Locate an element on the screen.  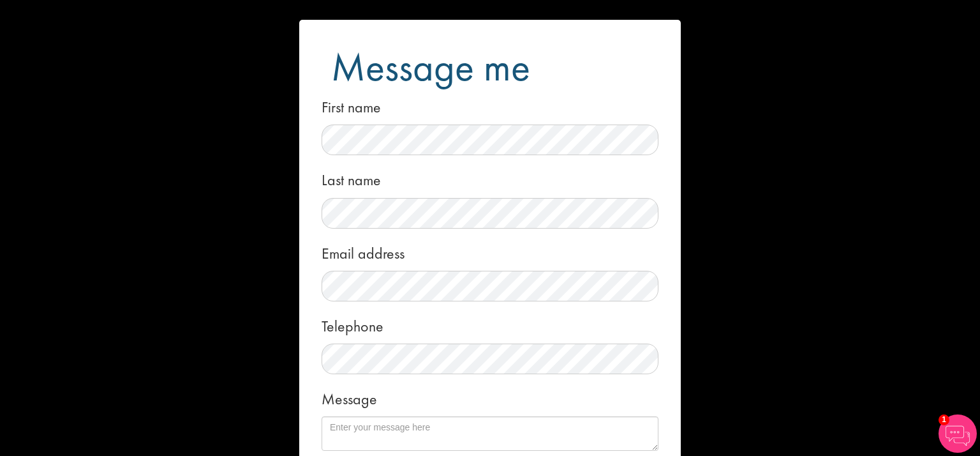
label: Last name is located at coordinates (351, 177).